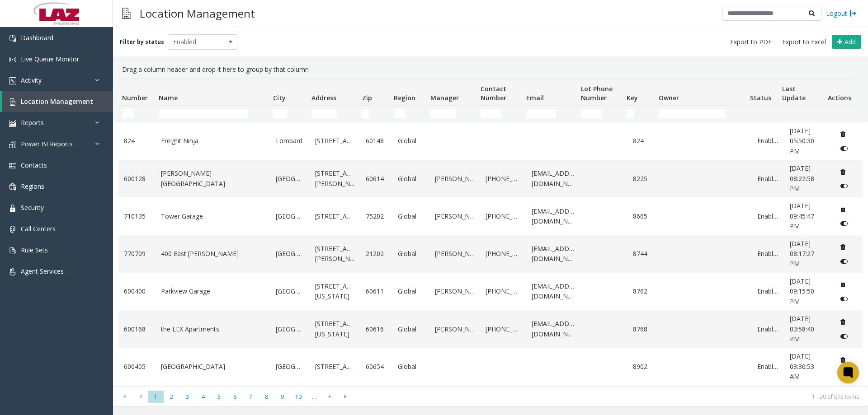 The height and width of the screenshot is (415, 868). What do you see at coordinates (213, 217) in the screenshot?
I see `a: Tower Garage` at bounding box center [213, 217].